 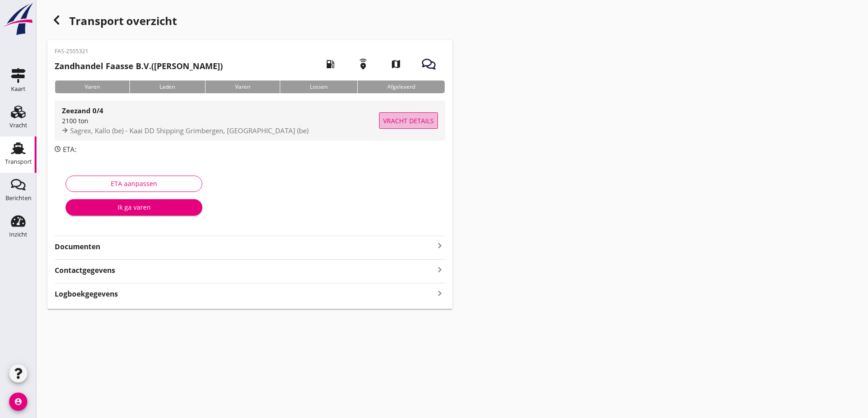 What do you see at coordinates (401, 87) in the screenshot?
I see `div: Afgeleverd` at bounding box center [401, 87].